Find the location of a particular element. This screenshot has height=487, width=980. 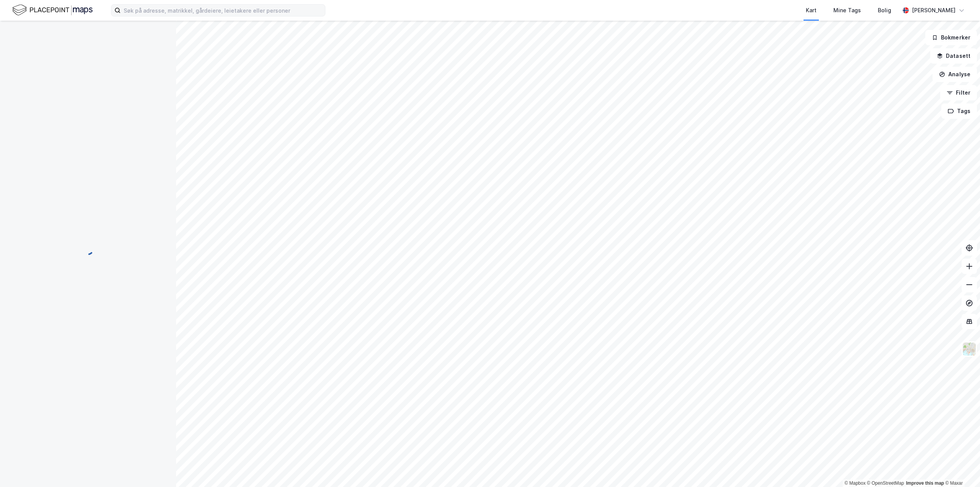

img: spinner.a6d8c91a73a9ac5275cf975e30b51cfb.svg is located at coordinates (88, 250).